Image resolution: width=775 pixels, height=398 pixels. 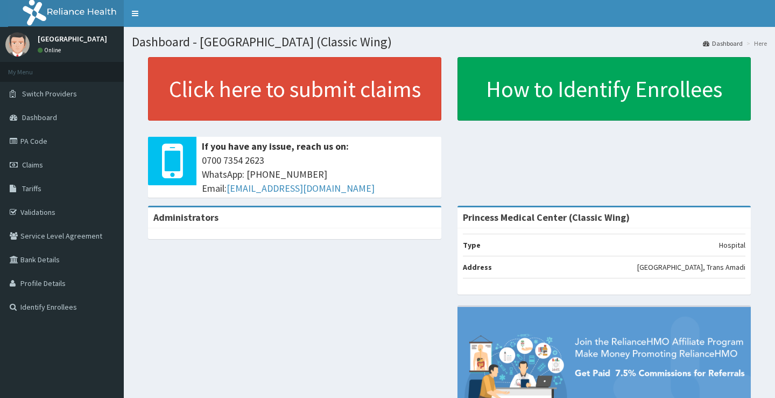 I want to click on b: Type, so click(x=471, y=245).